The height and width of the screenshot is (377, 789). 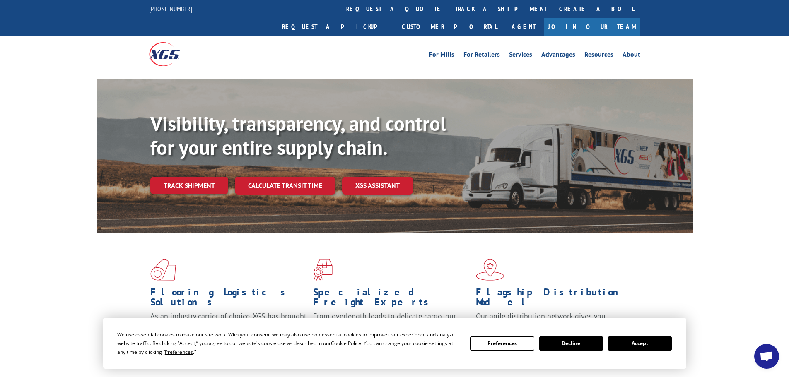 What do you see at coordinates (163, 270) in the screenshot?
I see `img: xgs-icon-total-supply-chain-intelligence-red` at bounding box center [163, 270].